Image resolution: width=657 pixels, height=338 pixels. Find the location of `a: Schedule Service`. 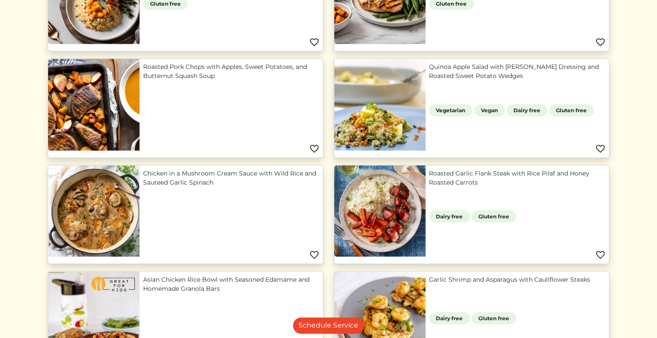

a: Schedule Service is located at coordinates (329, 326).